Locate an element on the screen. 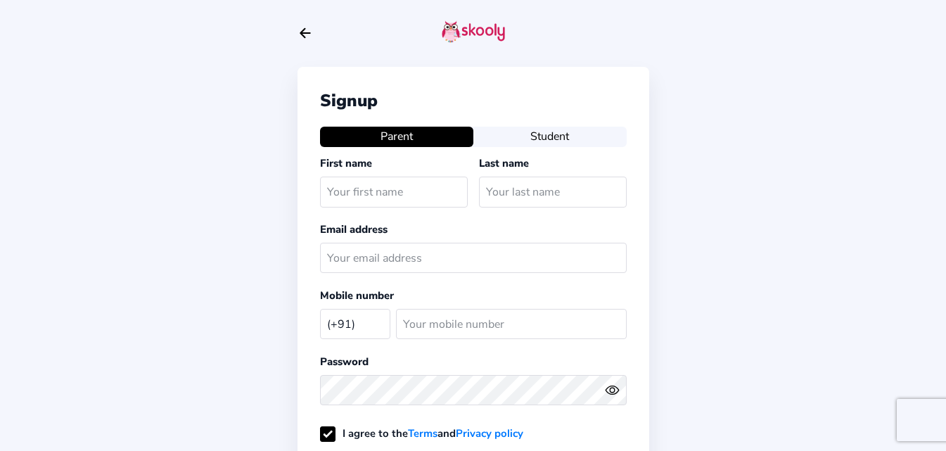 This screenshot has width=946, height=451. img: skooly-logo.png is located at coordinates (473, 32).